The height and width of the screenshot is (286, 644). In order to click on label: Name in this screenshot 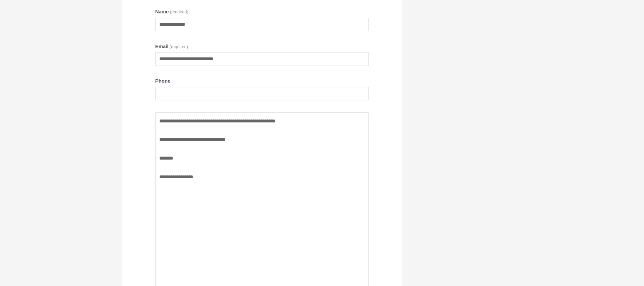, I will do `click(262, 11)`.